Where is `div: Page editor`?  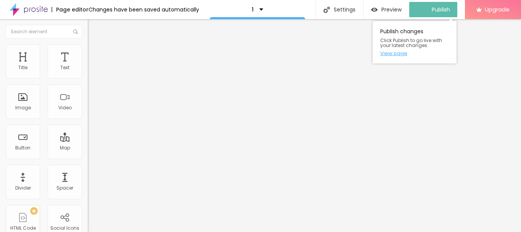
div: Page editor is located at coordinates (70, 10).